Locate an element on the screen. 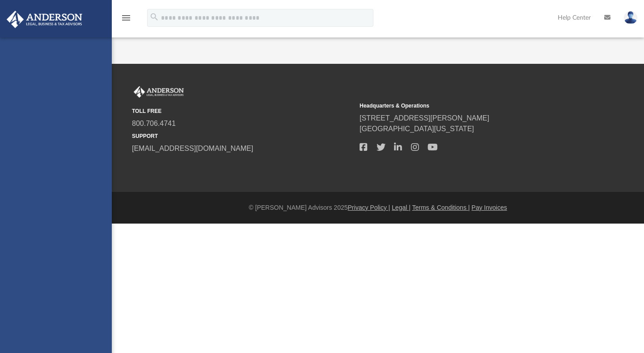  img: User Pic is located at coordinates (631, 17).